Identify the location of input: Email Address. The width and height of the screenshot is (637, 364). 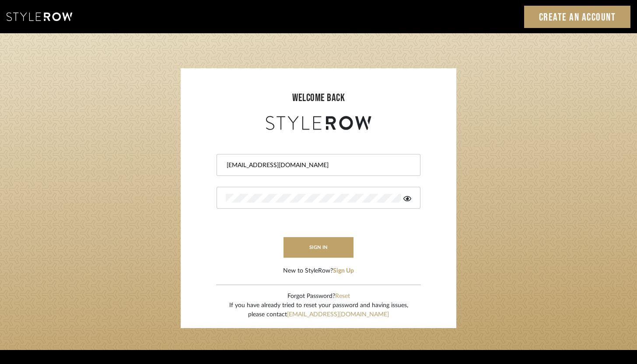
(317, 165).